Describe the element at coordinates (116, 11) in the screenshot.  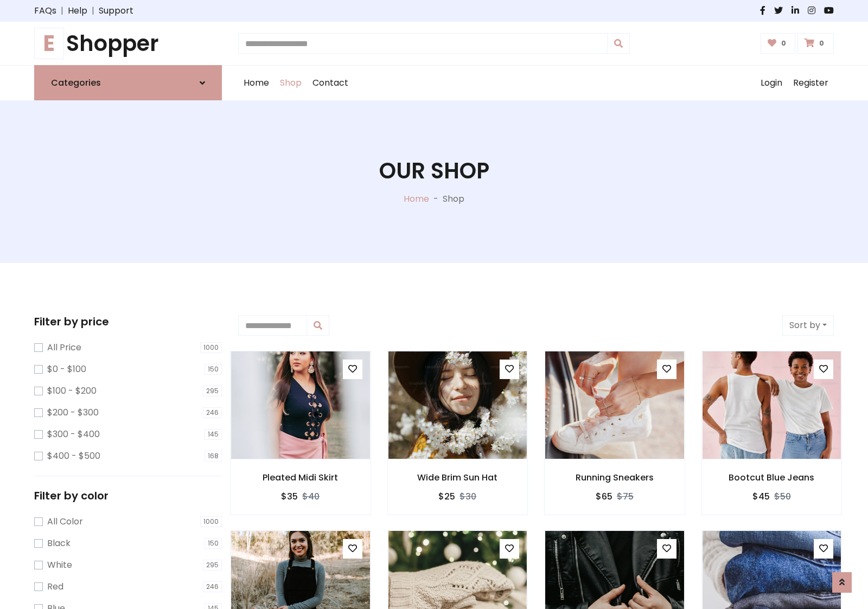
I see `a: Support` at that location.